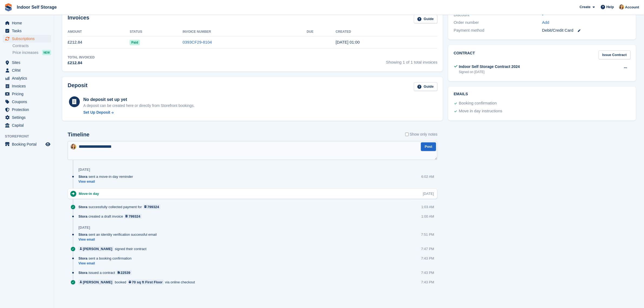 The image size is (644, 308). I want to click on div: sent an identity verification successful email, so click(119, 235).